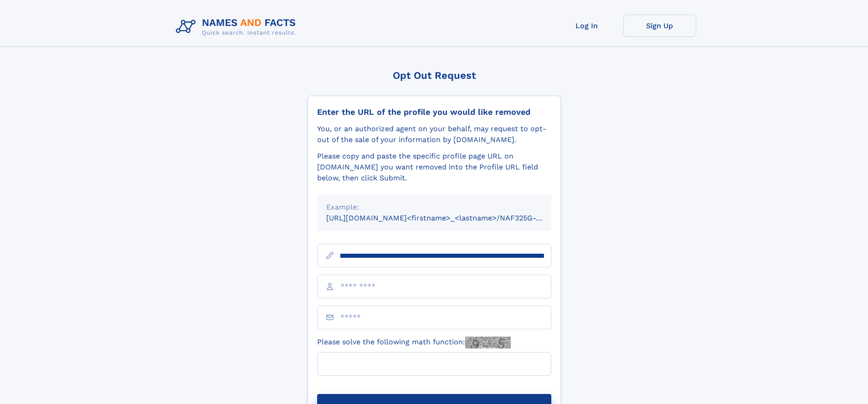 The height and width of the screenshot is (404, 868). Describe the element at coordinates (434, 207) in the screenshot. I see `div: Example:` at that location.